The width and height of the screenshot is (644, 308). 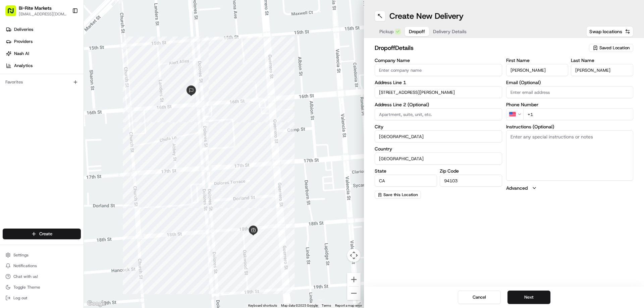 What do you see at coordinates (41, 298) in the screenshot?
I see `button: Log out` at bounding box center [41, 298].